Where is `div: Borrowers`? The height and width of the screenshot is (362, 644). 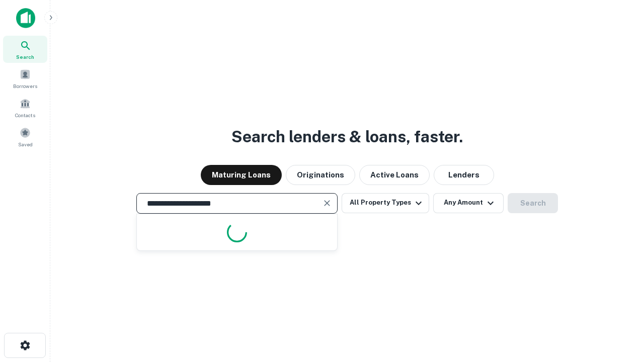 div: Borrowers is located at coordinates (25, 78).